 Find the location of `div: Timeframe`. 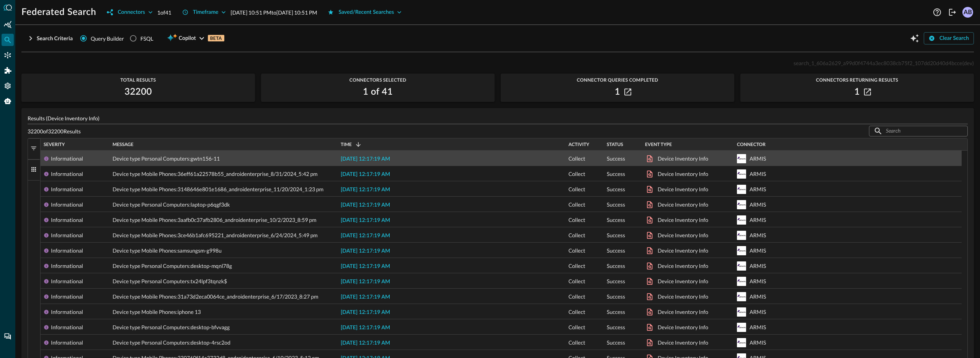

div: Timeframe is located at coordinates (206, 12).